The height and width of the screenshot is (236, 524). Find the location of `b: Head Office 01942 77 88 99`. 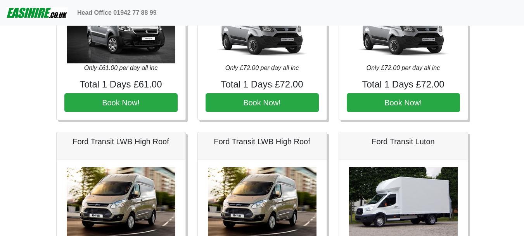

b: Head Office 01942 77 88 99 is located at coordinates (117, 12).